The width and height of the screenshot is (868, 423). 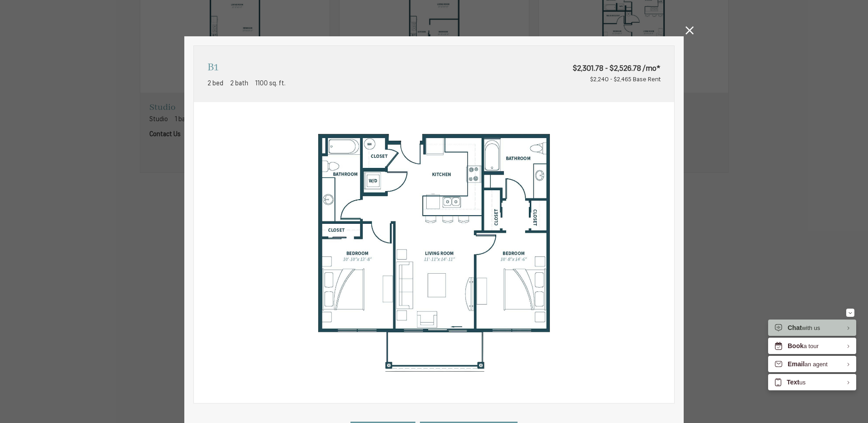 What do you see at coordinates (434, 253) in the screenshot?
I see `img: B1 - 2 bedroom floorplan layout with 2 bathrooms and 1100 square feet` at bounding box center [434, 253].